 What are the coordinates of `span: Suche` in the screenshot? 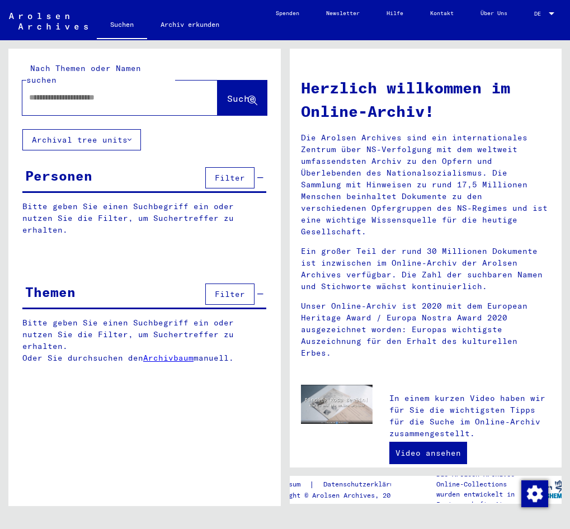 It's located at (241, 98).